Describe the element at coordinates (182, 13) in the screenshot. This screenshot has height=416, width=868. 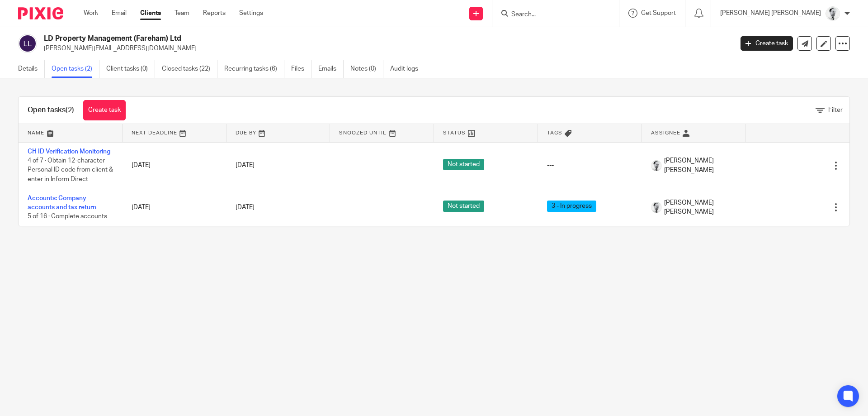
I see `a: Team` at that location.